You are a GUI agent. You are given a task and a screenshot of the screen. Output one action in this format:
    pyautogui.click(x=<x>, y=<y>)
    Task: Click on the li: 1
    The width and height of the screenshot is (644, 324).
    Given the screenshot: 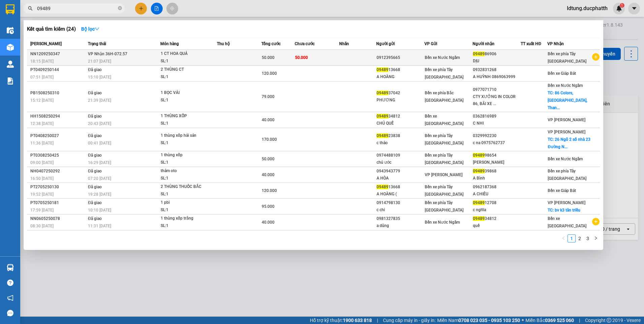 What is the action you would take?
    pyautogui.click(x=571, y=238)
    